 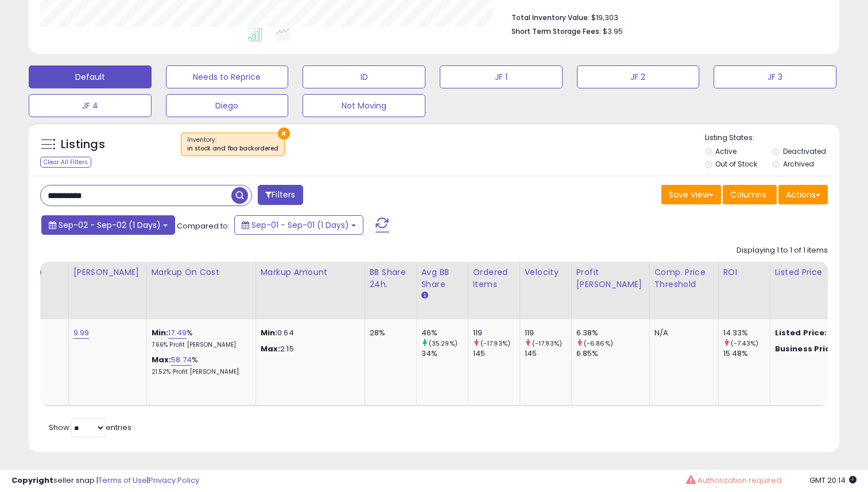 What do you see at coordinates (160, 333) in the screenshot?
I see `b: Min:` at bounding box center [160, 333].